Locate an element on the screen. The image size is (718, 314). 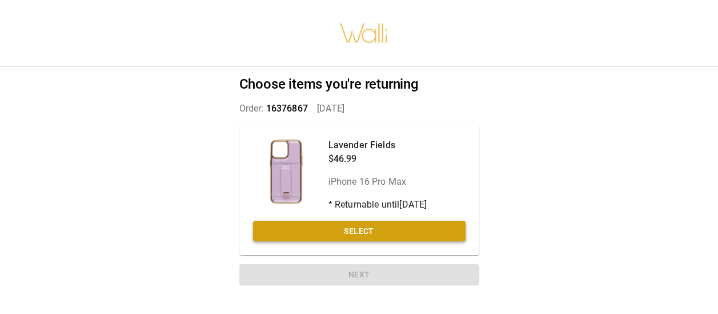
p: Lavender Fields is located at coordinates (378, 145).